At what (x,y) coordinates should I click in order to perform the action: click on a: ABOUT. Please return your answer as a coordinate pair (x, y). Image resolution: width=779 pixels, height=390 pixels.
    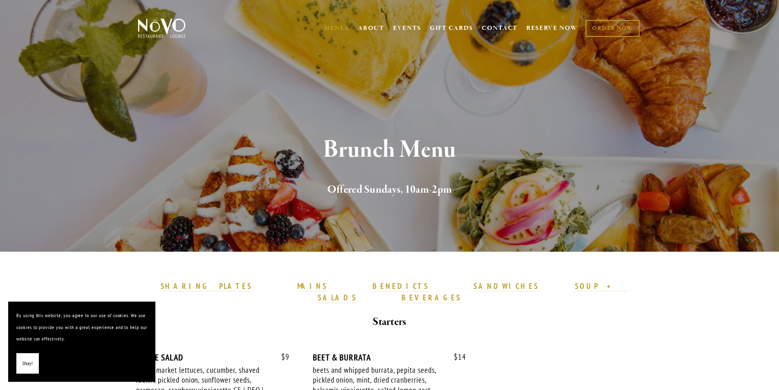
    Looking at the image, I should click on (371, 28).